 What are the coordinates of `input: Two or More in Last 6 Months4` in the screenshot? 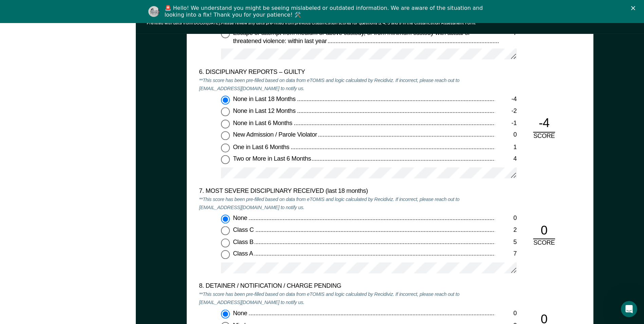 It's located at (225, 160).